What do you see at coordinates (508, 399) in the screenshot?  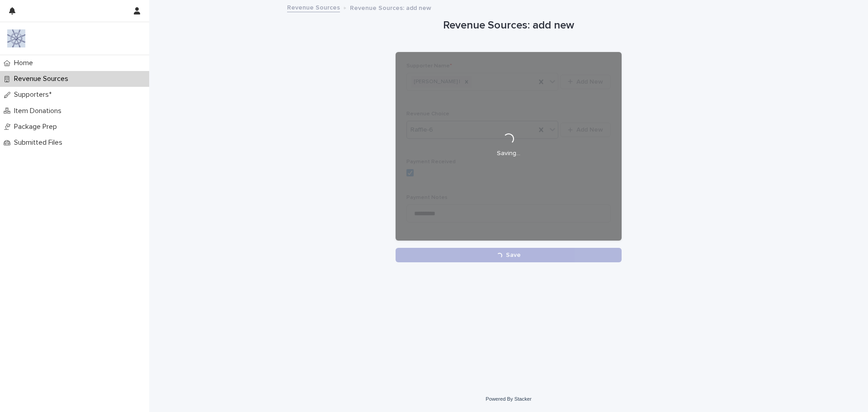 I see `a: Powered By Stacker` at bounding box center [508, 399].